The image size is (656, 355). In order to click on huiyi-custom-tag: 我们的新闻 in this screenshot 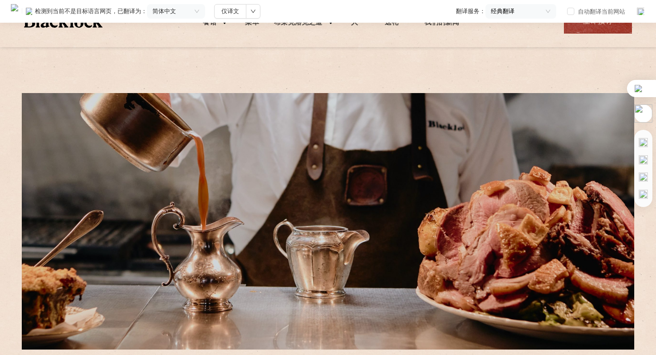, I will do `click(442, 23)`.